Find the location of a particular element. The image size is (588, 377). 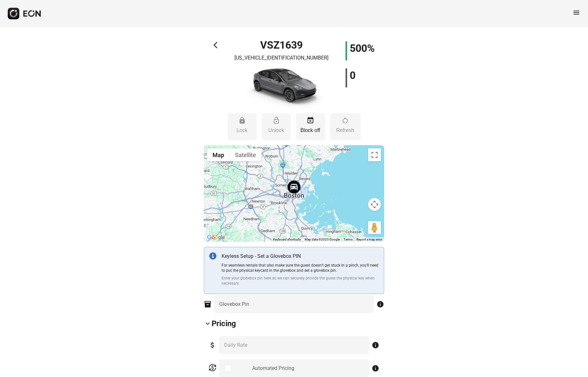

button: Toggle fullscreen view is located at coordinates (375, 155).